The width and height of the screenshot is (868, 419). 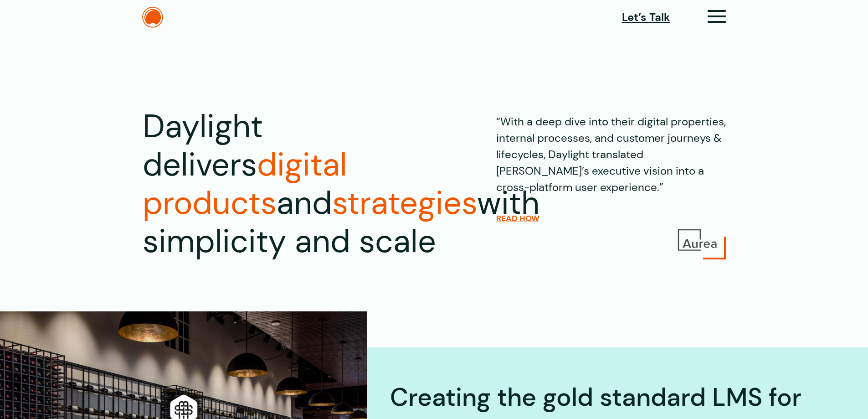 I want to click on img: Aurea Logo, so click(x=698, y=240).